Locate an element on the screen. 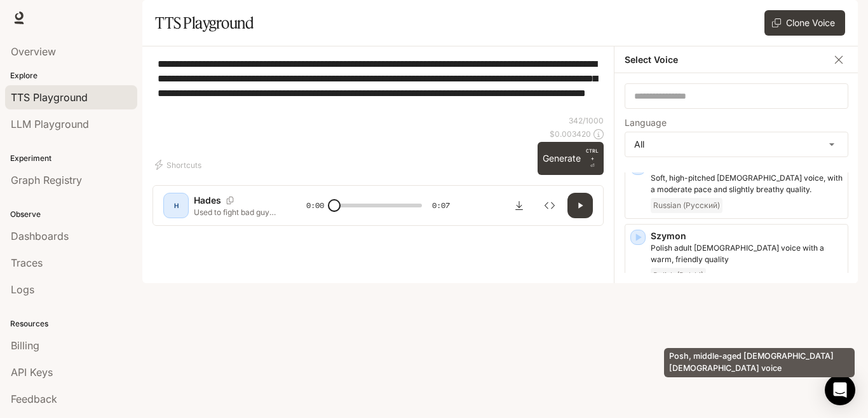 The height and width of the screenshot is (418, 868). p: Hades is located at coordinates (207, 201).